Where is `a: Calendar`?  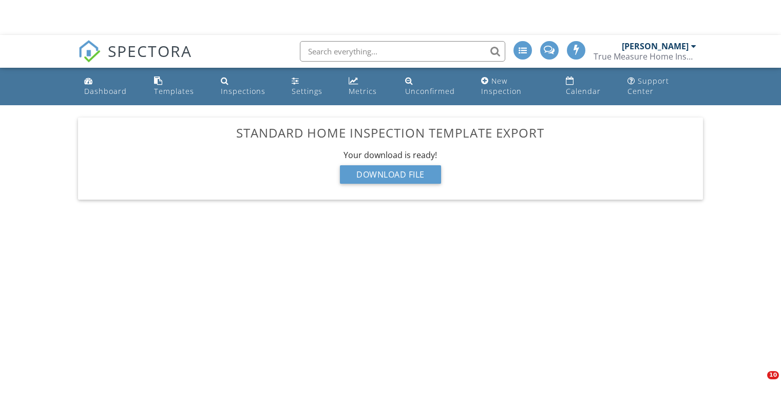 a: Calendar is located at coordinates (589, 86).